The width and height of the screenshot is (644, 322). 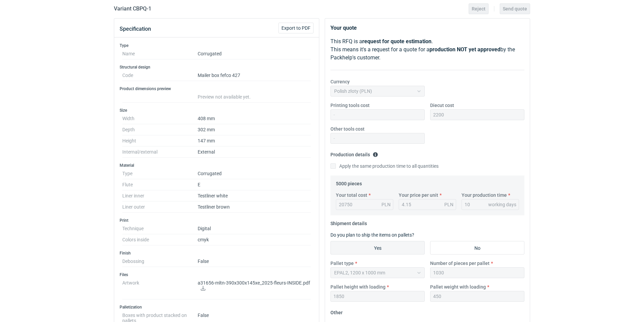 I want to click on dd: Testliner white, so click(x=254, y=196).